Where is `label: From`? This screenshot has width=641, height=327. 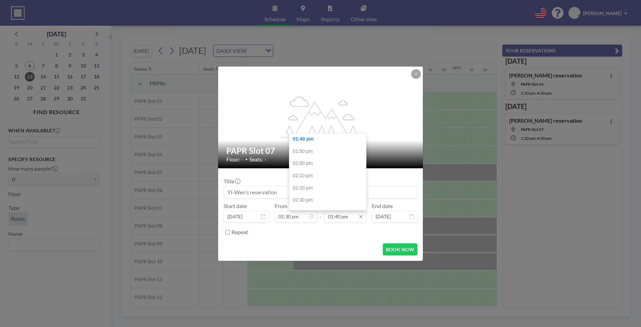
label: From is located at coordinates (281, 206).